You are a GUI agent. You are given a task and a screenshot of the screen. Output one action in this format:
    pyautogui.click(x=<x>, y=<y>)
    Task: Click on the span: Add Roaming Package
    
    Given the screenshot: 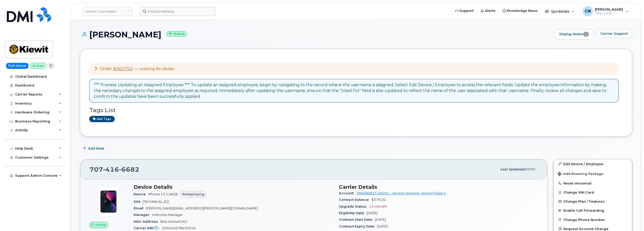 What is the action you would take?
    pyautogui.click(x=581, y=175)
    